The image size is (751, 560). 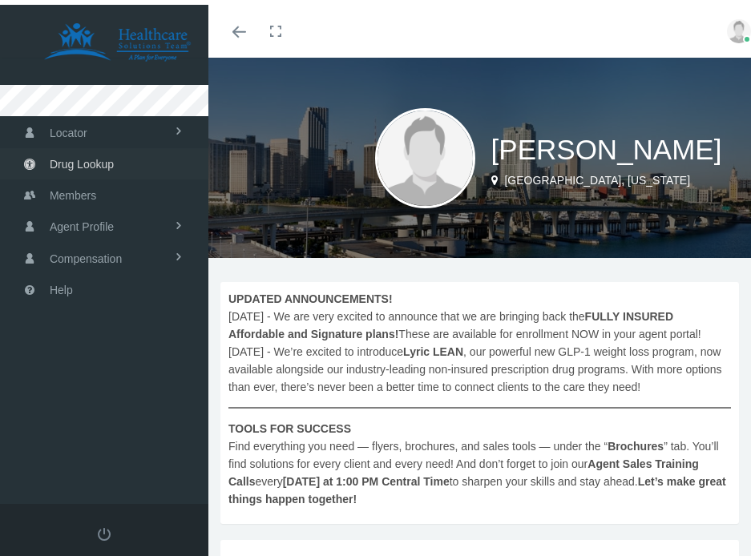 What do you see at coordinates (86, 254) in the screenshot?
I see `span: Compensation` at bounding box center [86, 254].